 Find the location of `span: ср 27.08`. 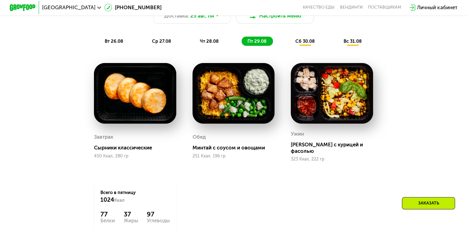

span: ср 27.08 is located at coordinates (162, 41).